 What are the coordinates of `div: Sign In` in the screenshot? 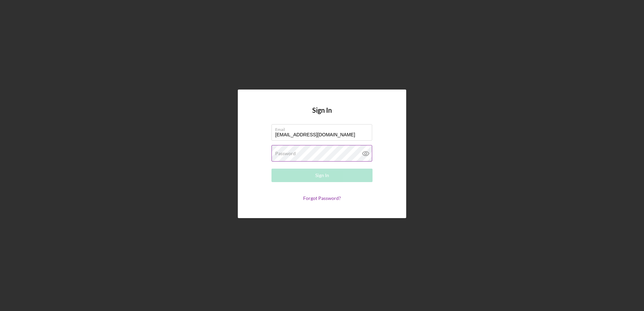 It's located at (322, 175).